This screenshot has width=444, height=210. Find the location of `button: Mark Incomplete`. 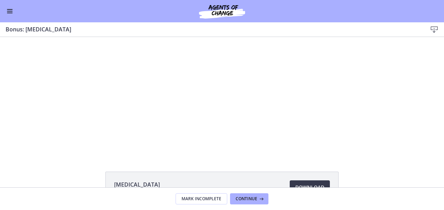

button: Mark Incomplete is located at coordinates (201, 199).